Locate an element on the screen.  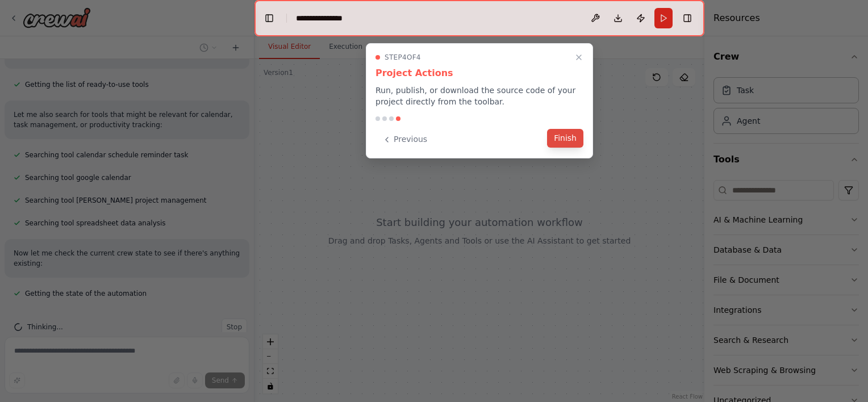
button: Previous is located at coordinates (404, 139).